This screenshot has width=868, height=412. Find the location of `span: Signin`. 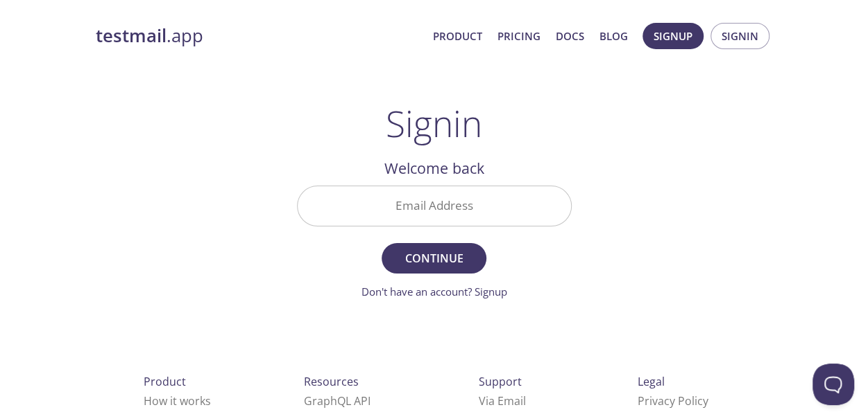

span: Signin is located at coordinates (740, 36).